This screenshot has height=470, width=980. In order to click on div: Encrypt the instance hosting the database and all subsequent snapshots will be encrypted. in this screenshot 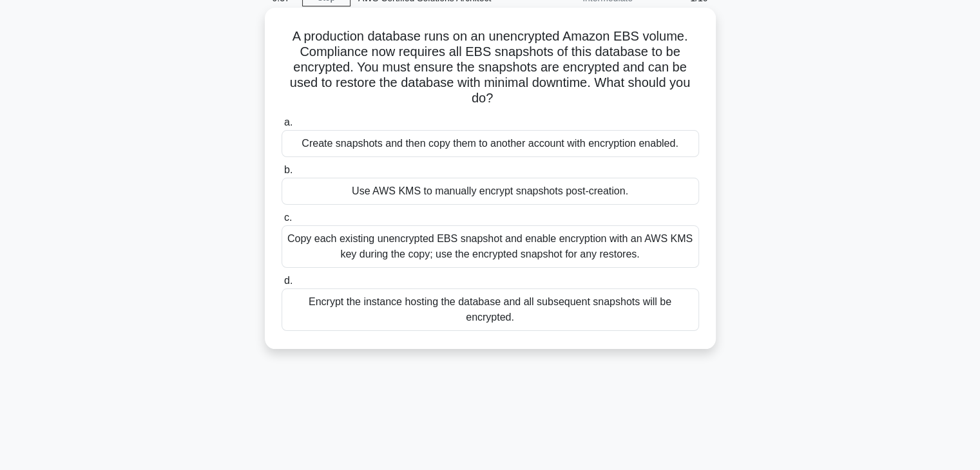, I will do `click(490, 310)`.